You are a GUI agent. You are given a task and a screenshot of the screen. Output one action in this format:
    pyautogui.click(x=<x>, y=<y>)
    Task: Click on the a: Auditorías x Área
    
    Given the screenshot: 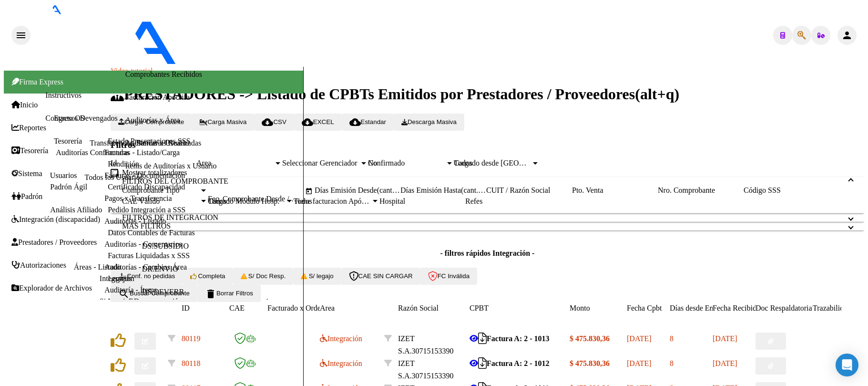 What is the action you would take?
    pyautogui.click(x=153, y=120)
    